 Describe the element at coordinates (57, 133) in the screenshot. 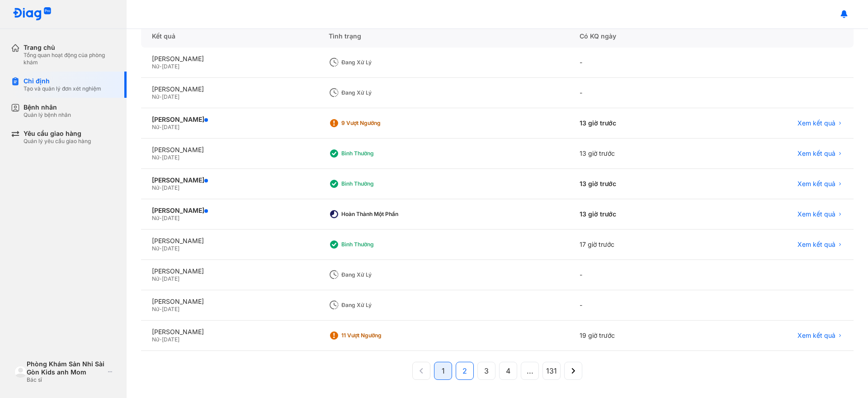

I see `div: Yêu cầu giao hàng` at that location.